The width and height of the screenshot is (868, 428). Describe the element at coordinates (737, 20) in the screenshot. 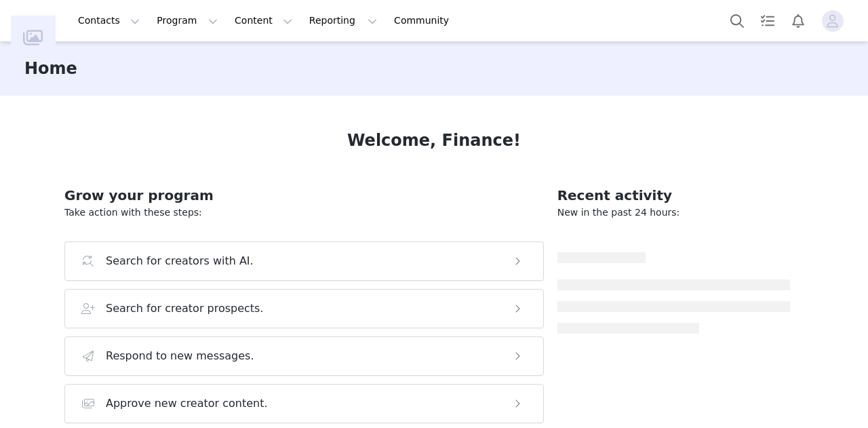

I see `button: Search` at that location.